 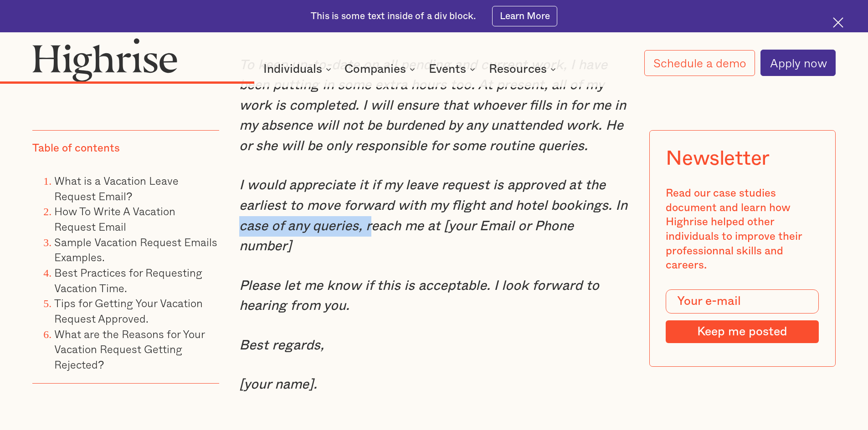 What do you see at coordinates (742, 302) in the screenshot?
I see `input: Your e-mail` at bounding box center [742, 302].